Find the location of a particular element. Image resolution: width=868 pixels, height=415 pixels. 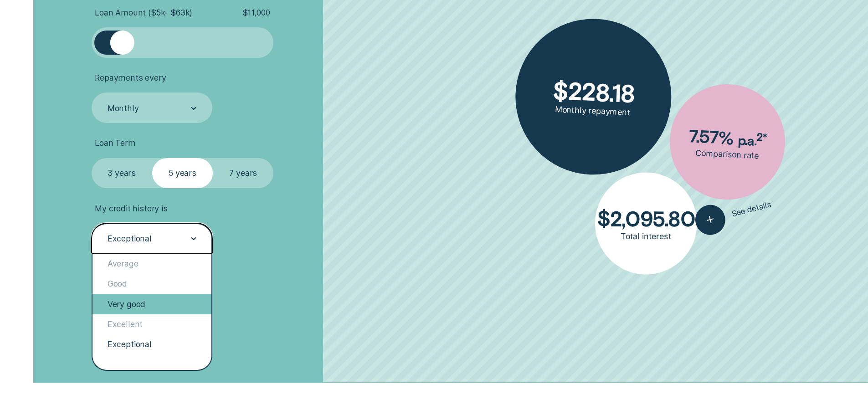

label: 3 years is located at coordinates (122, 173).